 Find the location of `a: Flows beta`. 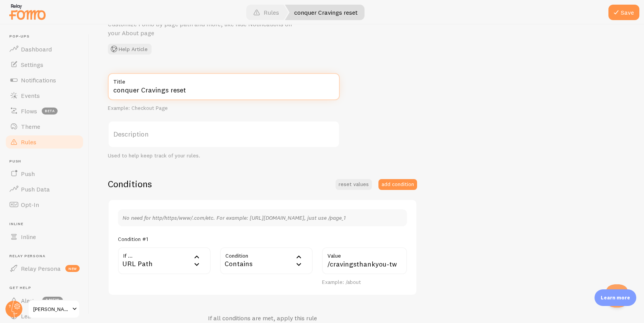

a: Flows beta is located at coordinates (44, 111).